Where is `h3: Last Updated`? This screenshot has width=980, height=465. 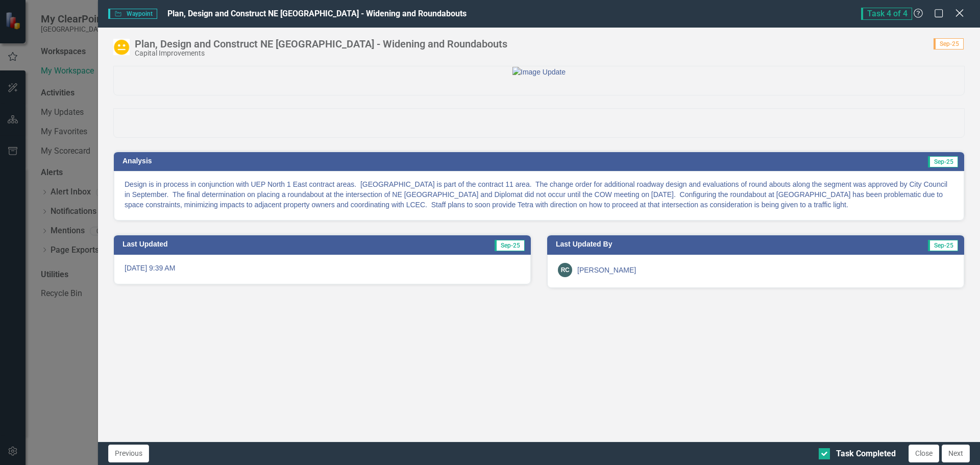
h3: Last Updated is located at coordinates (242, 244).